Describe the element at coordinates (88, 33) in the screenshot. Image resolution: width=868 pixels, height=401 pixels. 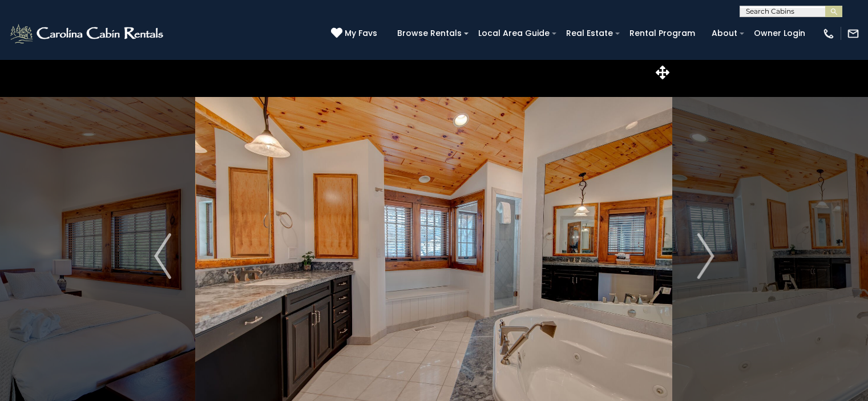
I see `img: White-1-2.png` at that location.